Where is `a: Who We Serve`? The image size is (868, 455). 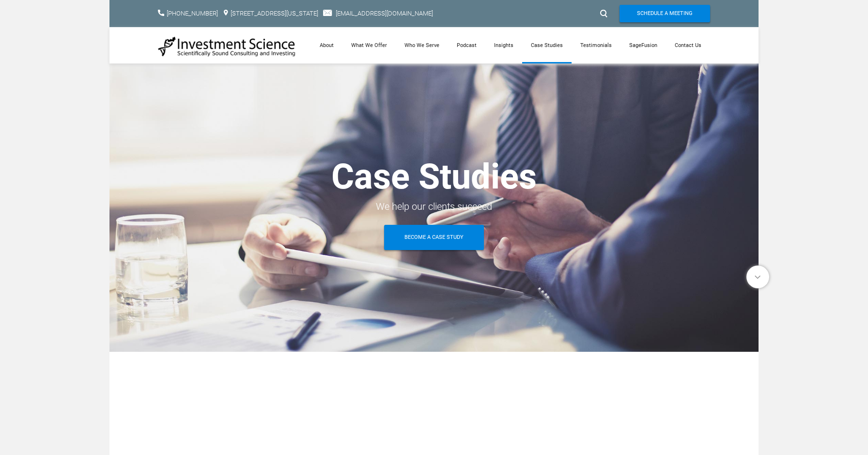
a: Who We Serve is located at coordinates (422, 45).